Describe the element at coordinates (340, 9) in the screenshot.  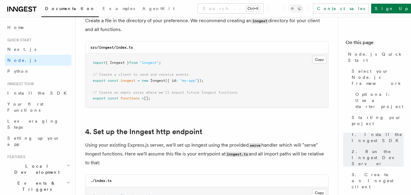
I see `a: Contact sales` at that location.